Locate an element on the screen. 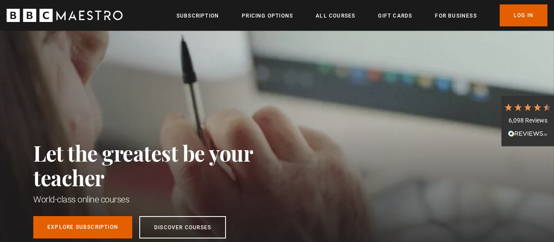  div: Read All Reviews is located at coordinates (528, 134).